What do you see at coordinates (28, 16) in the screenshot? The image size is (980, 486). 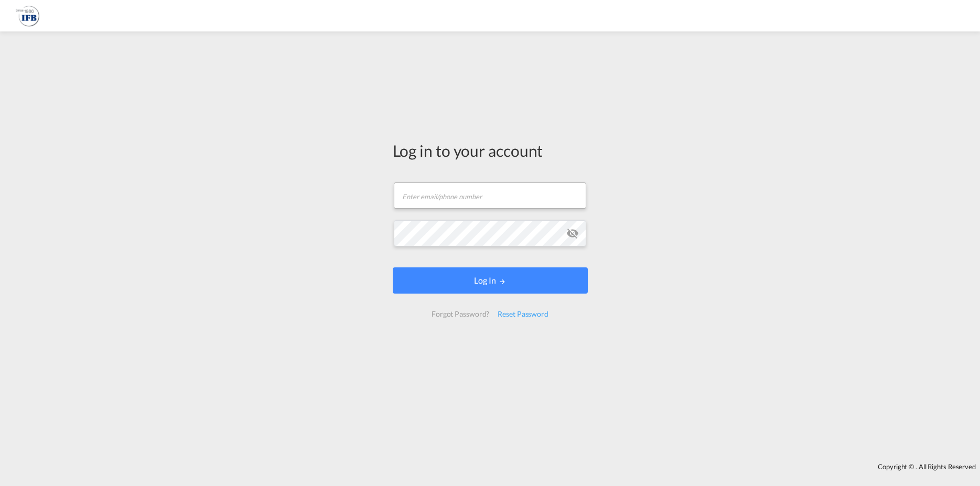 I see `img: de31bbe0256b11eebba44b54815f083d.png` at bounding box center [28, 16].